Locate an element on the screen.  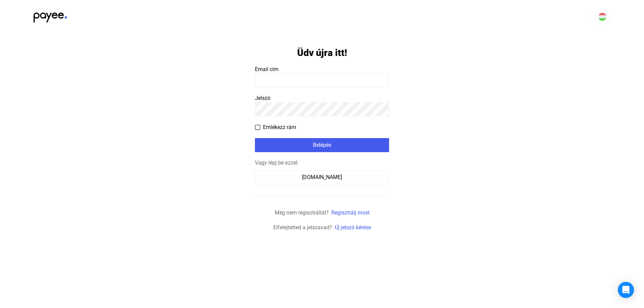
h1: Üdv újra itt! is located at coordinates (322, 53).